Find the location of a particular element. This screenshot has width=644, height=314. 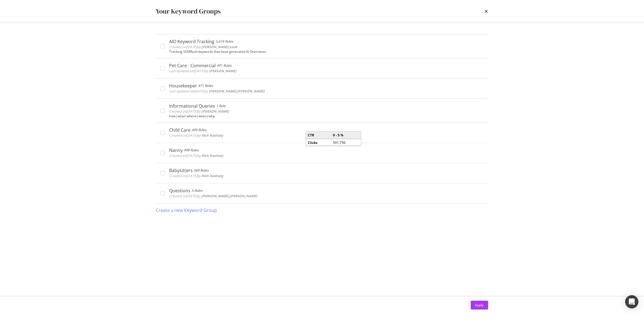

div: Housekeeper is located at coordinates (183, 86).